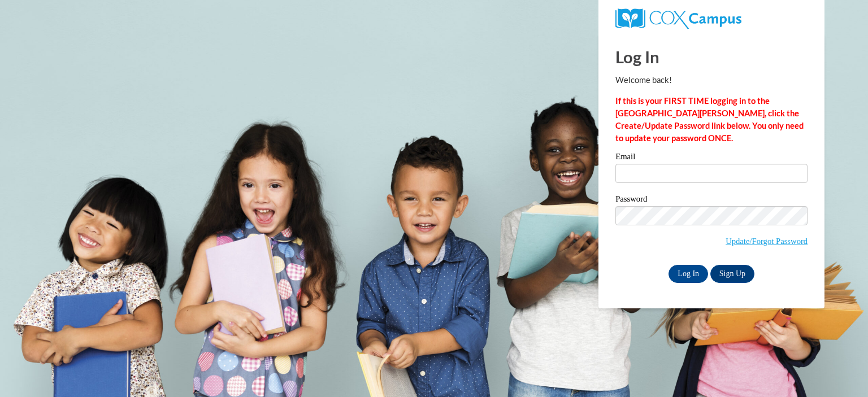  I want to click on label: Email, so click(712, 158).